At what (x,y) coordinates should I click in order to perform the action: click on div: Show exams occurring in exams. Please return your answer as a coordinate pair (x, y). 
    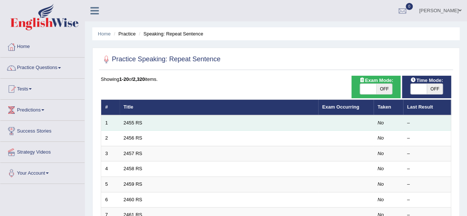
    Looking at the image, I should click on (375, 87).